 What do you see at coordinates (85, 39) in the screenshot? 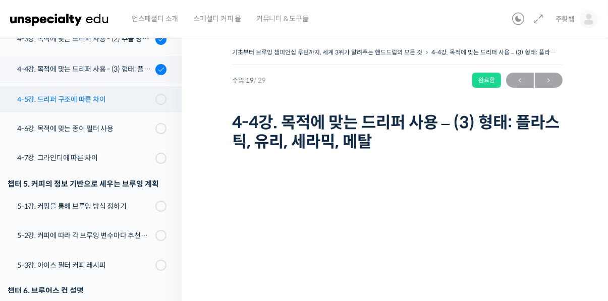
I see `div: 4-3강. 목적에 맞는 드리퍼 사용 - (2) 추출 방식: 침출식, 투과식` at bounding box center [85, 39].